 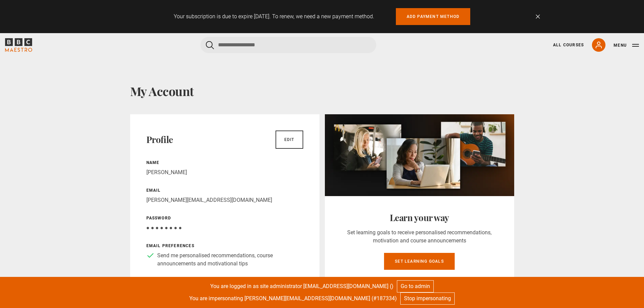 What do you see at coordinates (225, 246) in the screenshot?
I see `p: Email preferences` at bounding box center [225, 246].